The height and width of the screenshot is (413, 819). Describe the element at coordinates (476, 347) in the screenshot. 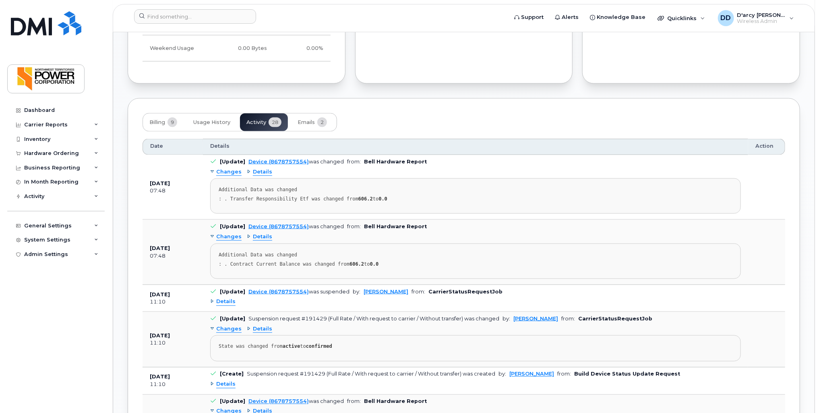

I see `div: State was changed from to` at that location.